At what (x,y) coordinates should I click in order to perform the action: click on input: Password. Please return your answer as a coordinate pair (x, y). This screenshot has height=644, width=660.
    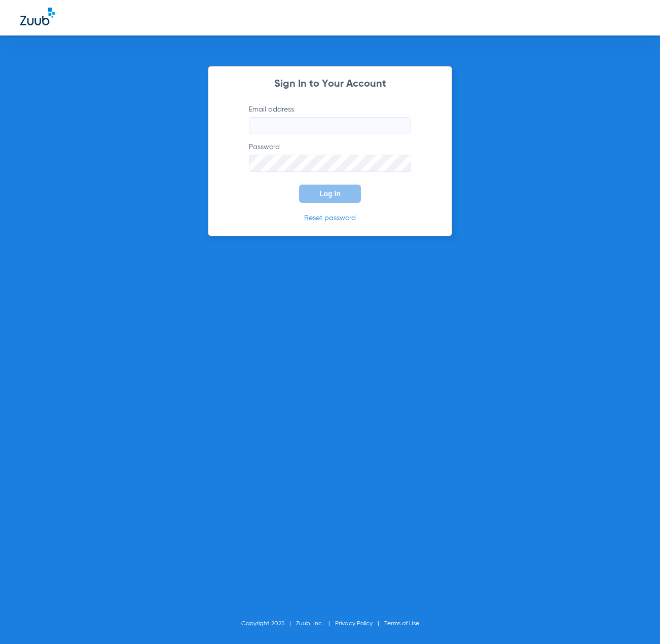
    Looking at the image, I should click on (330, 163).